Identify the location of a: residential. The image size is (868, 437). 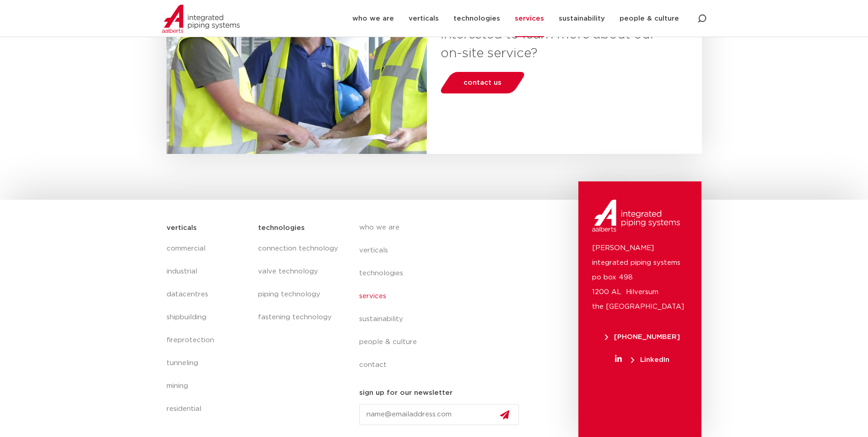
(208, 409).